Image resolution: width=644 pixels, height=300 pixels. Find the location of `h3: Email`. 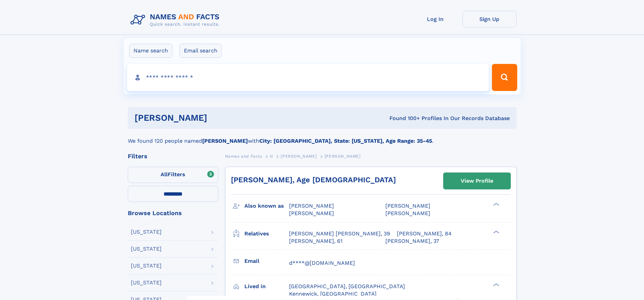

h3: Email is located at coordinates (267, 261).